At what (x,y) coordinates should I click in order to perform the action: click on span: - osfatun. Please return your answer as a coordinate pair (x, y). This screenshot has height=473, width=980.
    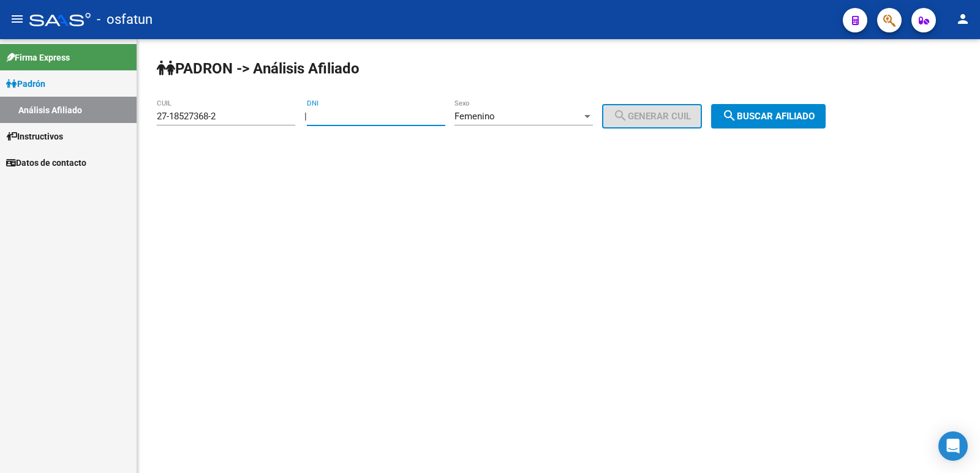
    Looking at the image, I should click on (124, 19).